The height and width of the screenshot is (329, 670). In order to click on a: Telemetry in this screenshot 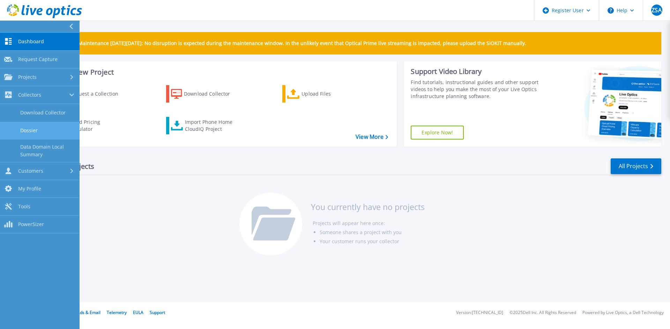, I will do `click(117, 312)`.